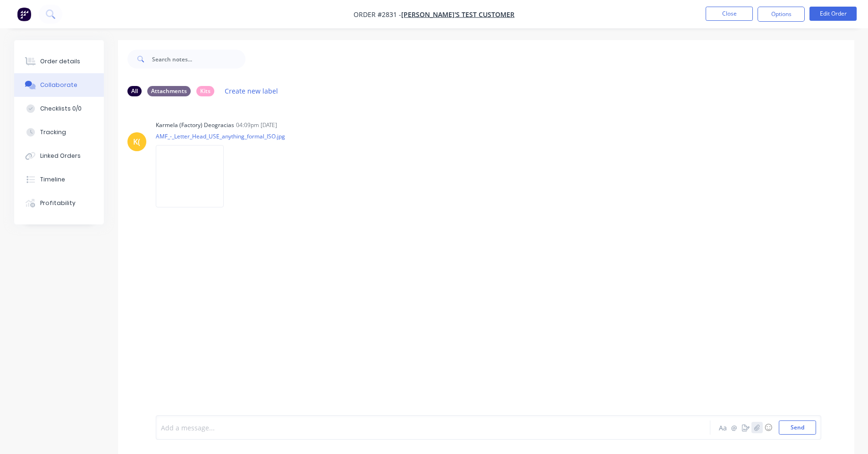 Image resolution: width=868 pixels, height=454 pixels. Describe the element at coordinates (723, 427) in the screenshot. I see `button: Aa` at that location.